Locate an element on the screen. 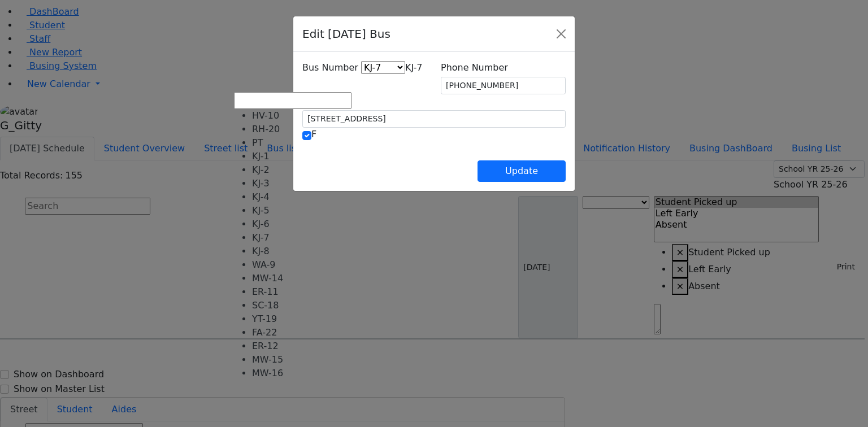  li: SC-18 is located at coordinates (302, 306).